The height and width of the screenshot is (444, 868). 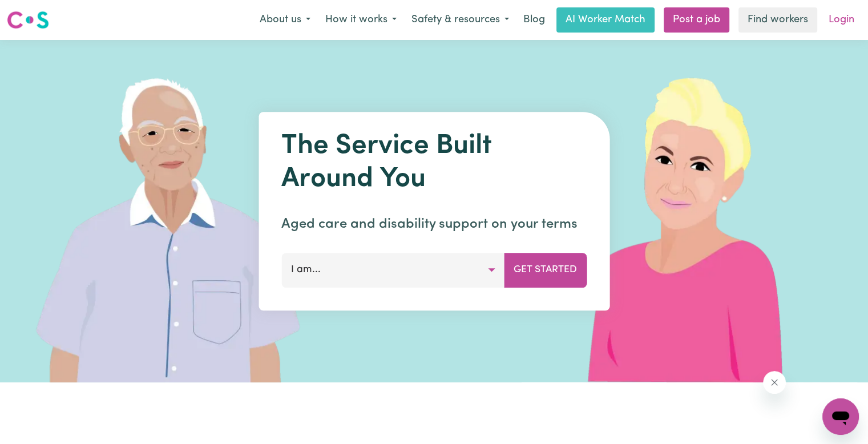 What do you see at coordinates (696, 20) in the screenshot?
I see `a: Post a job` at bounding box center [696, 20].